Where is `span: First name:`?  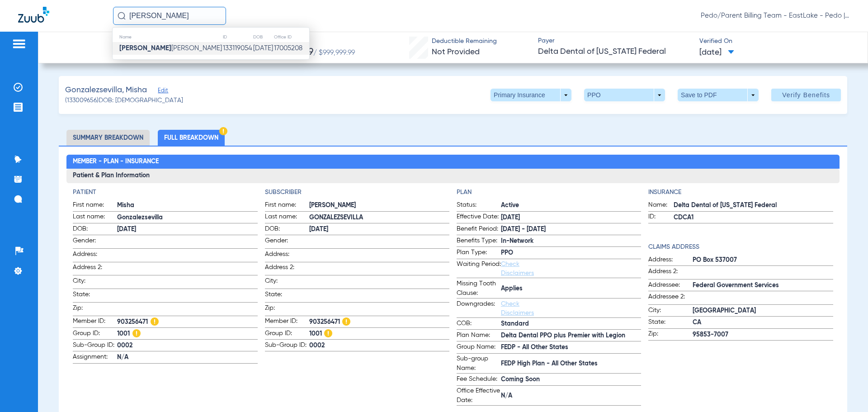
span: First name: is located at coordinates (95, 206).